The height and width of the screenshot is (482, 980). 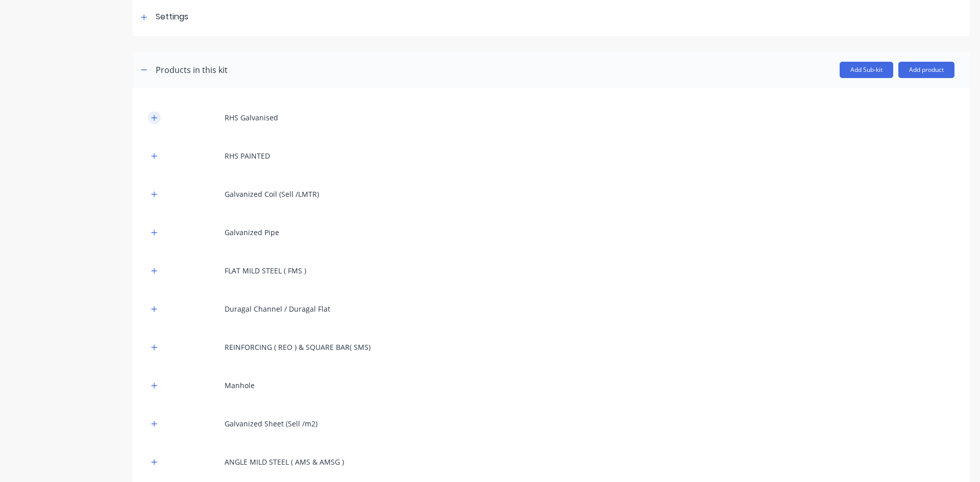 What do you see at coordinates (172, 17) in the screenshot?
I see `div: Settings` at bounding box center [172, 17].